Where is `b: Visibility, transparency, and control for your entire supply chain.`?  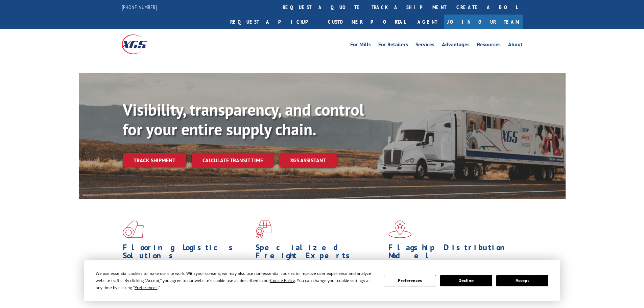 b: Visibility, transparency, and control for your entire supply chain. is located at coordinates (244, 119).